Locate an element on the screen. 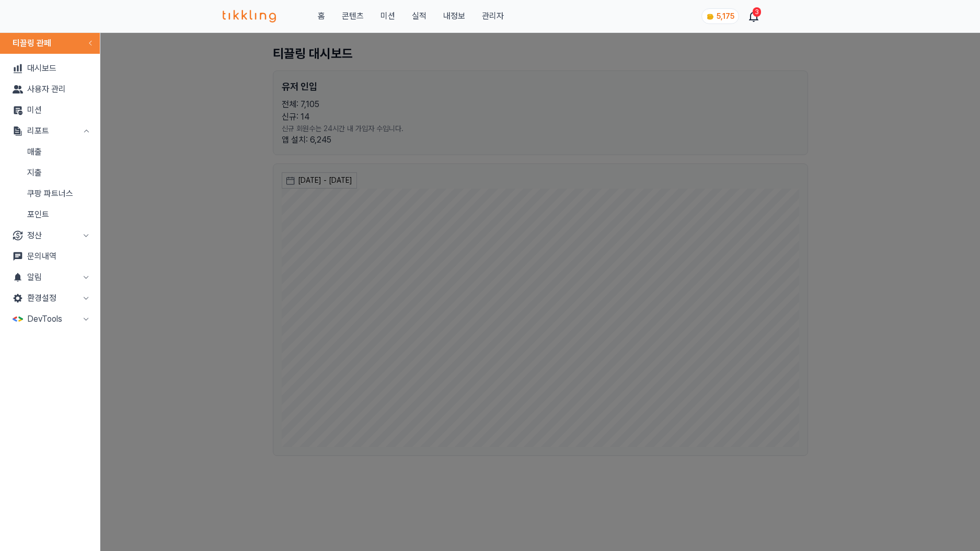  img: 티끌링 is located at coordinates (250, 16).